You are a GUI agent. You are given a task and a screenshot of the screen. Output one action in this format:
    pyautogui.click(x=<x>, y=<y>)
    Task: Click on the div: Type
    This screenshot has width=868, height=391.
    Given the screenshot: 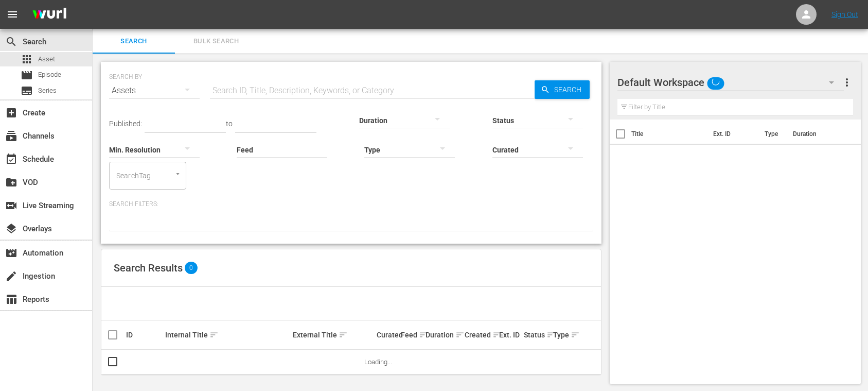 What is the action you would take?
    pyautogui.click(x=562, y=335)
    